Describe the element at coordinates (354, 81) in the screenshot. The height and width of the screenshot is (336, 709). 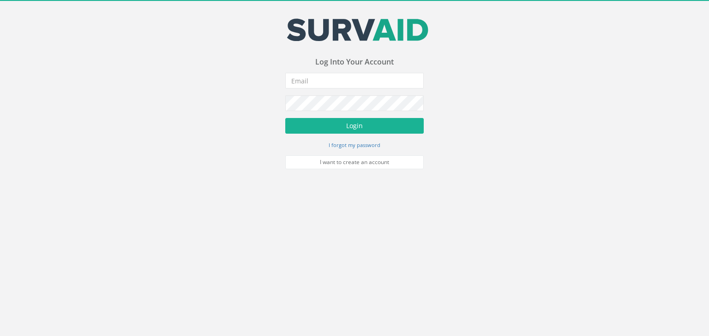
I see `input: Email` at that location.